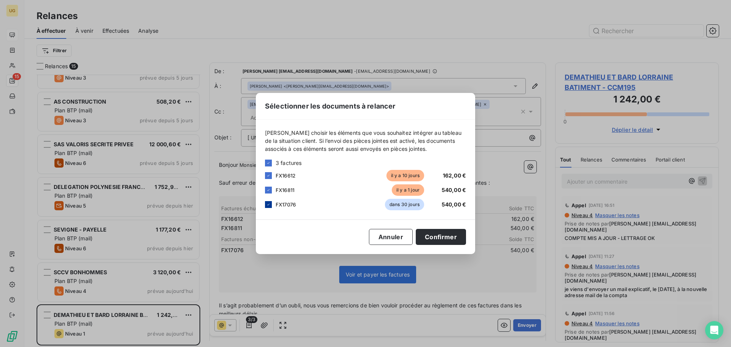 Image resolution: width=731 pixels, height=347 pixels. What do you see at coordinates (330, 106) in the screenshot?
I see `span: Sélectionner les documents à relancer` at bounding box center [330, 106].